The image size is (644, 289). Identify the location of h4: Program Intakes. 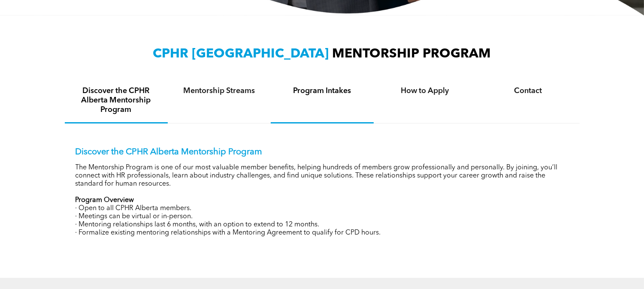
(322, 91).